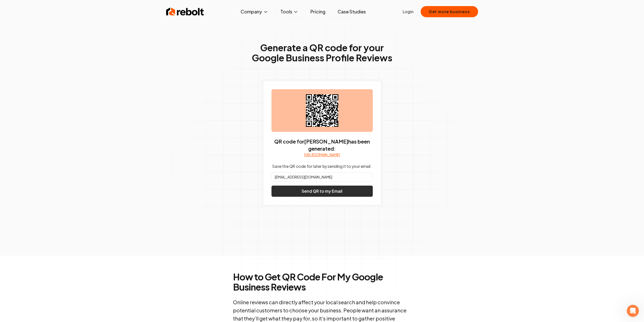 The image size is (644, 322). What do you see at coordinates (352, 12) in the screenshot?
I see `a: Case Studies` at bounding box center [352, 12].